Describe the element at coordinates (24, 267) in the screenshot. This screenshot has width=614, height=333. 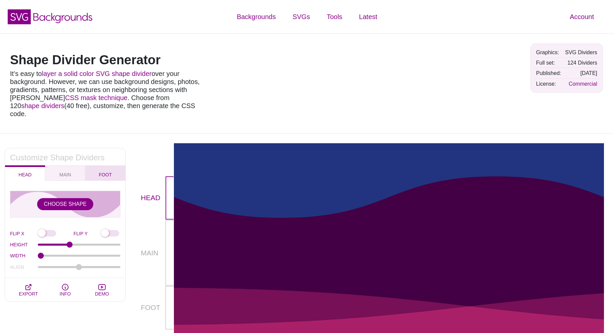
I see `label: ALIGN` at that location.